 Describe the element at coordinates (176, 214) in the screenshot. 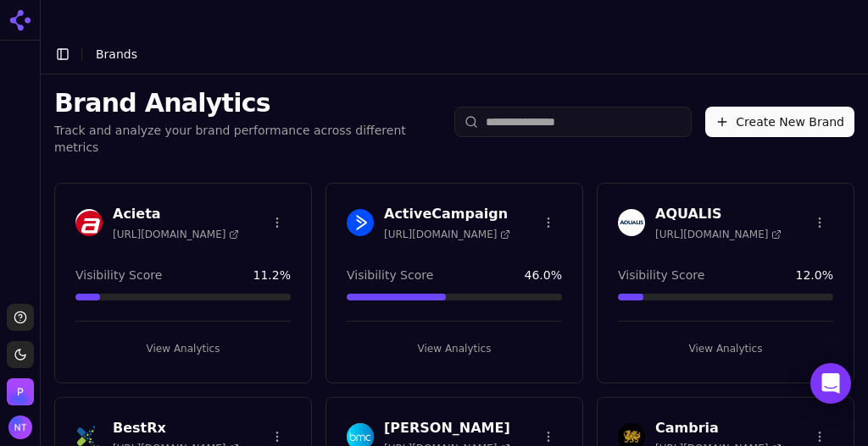

I see `h3: Acieta` at that location.